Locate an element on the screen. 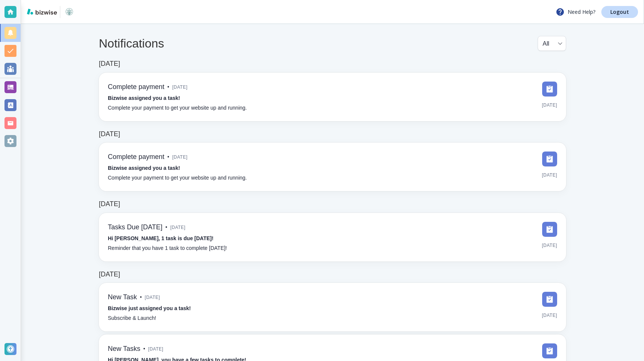  h6: New Task is located at coordinates (123, 297).